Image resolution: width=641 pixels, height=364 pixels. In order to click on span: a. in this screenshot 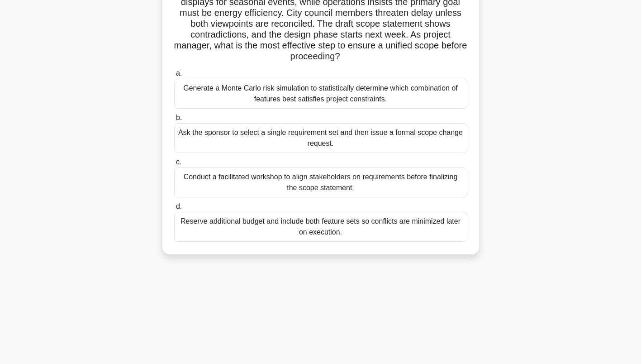, I will do `click(179, 73)`.